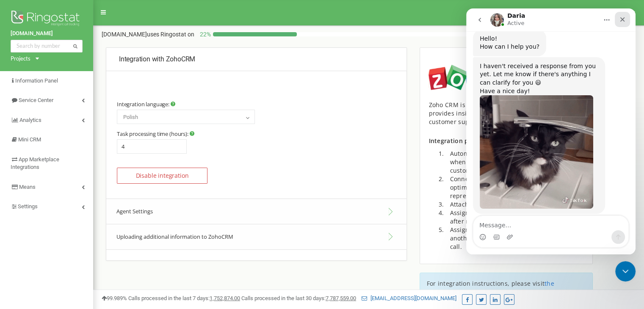 The width and height of the screenshot is (644, 309). What do you see at coordinates (186, 117) in the screenshot?
I see `span: Polish` at bounding box center [186, 117].